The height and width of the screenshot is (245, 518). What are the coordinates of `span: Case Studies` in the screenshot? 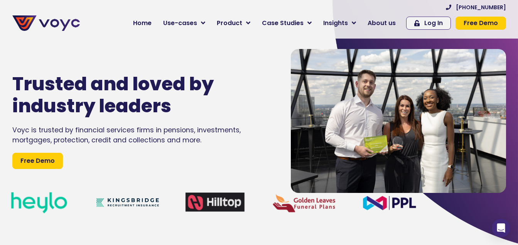 It's located at (283, 23).